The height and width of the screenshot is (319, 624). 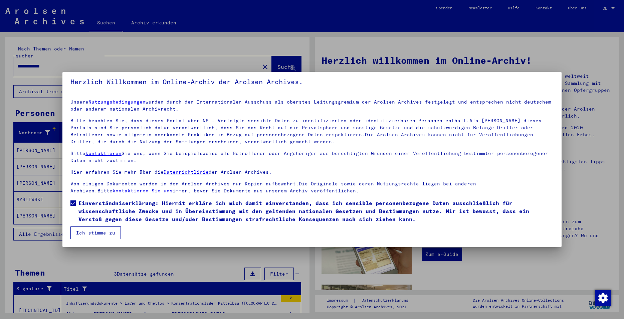 I want to click on p: Bitte Sie uns, wenn Sie beispielsweise als Betroffener oder Angehöriger aus berechtigten Gründen ..., so click(x=312, y=157).